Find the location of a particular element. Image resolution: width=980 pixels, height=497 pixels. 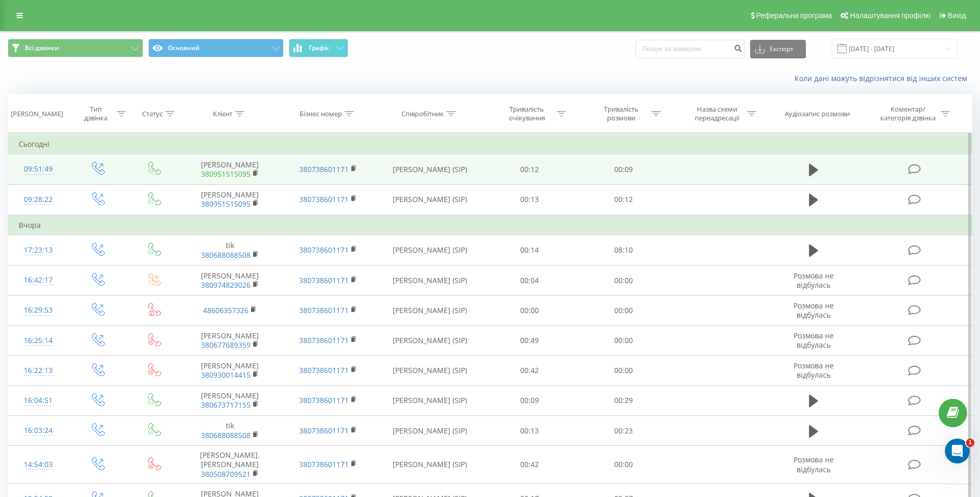

td: Сьогодні is located at coordinates (490, 144).